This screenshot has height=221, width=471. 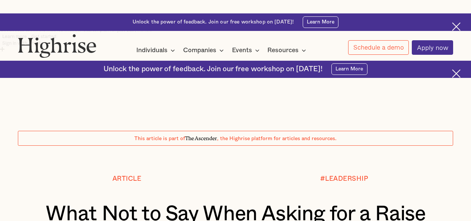 I want to click on a: Schedule a demo, so click(x=378, y=47).